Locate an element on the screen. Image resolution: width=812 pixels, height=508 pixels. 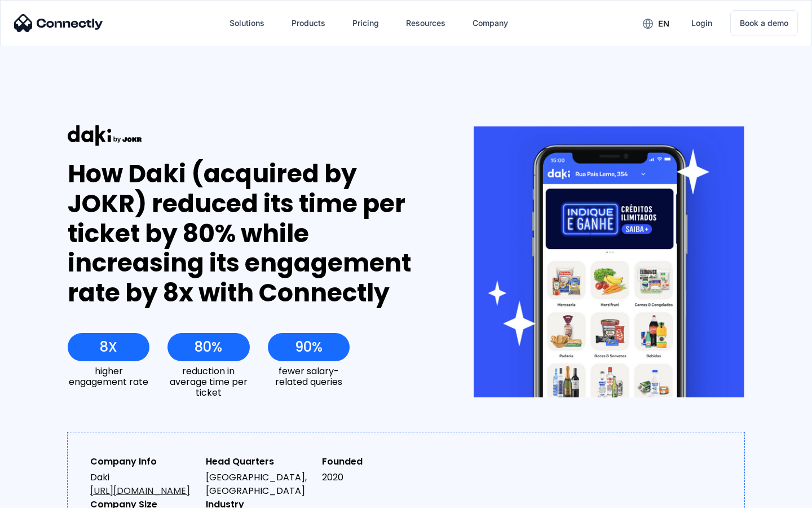
div: Daki is located at coordinates (143, 484).